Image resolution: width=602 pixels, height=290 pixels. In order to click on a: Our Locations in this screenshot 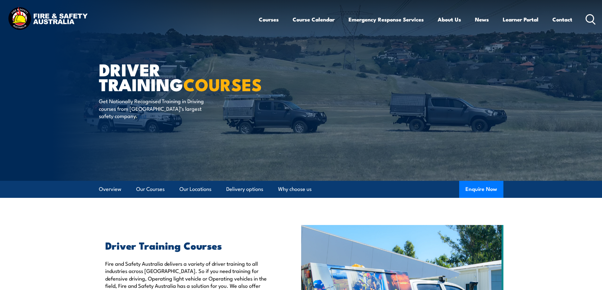, I will do `click(195, 189)`.